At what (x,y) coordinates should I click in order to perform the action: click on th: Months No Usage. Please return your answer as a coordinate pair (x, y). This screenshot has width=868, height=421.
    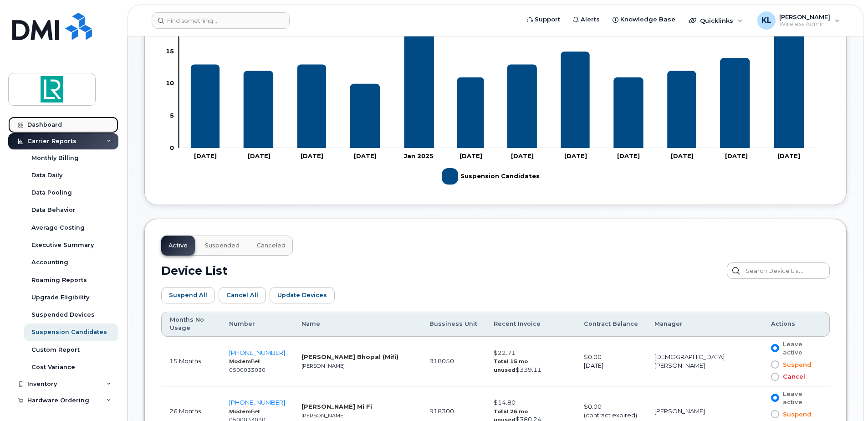
    Looking at the image, I should click on (191, 324).